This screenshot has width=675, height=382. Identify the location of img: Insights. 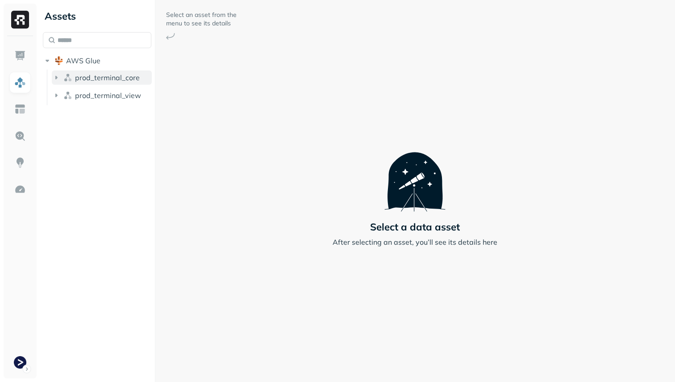
(20, 163).